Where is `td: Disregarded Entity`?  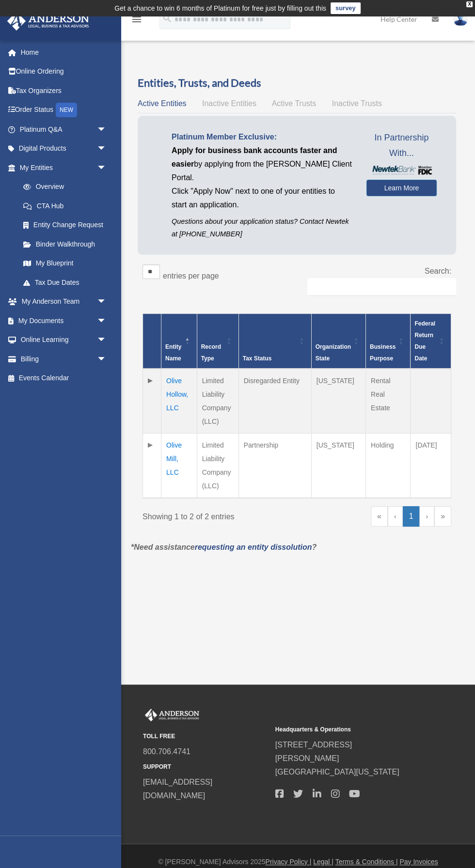
td: Disregarded Entity is located at coordinates (274, 401).